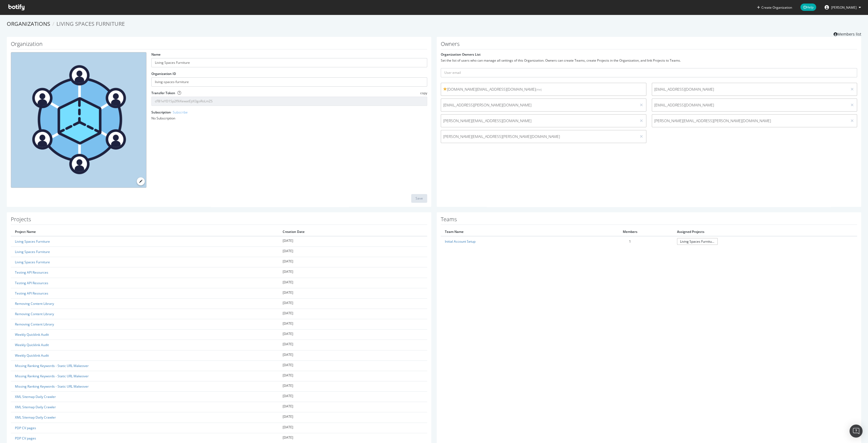 This screenshot has height=443, width=868. I want to click on span: copy, so click(424, 93).